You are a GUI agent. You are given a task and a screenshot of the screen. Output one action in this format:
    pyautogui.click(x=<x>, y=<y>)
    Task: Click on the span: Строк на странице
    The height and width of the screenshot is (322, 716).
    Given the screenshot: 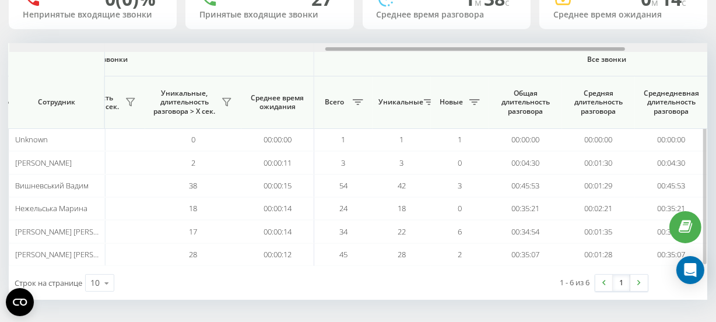 What is the action you would take?
    pyautogui.click(x=48, y=283)
    